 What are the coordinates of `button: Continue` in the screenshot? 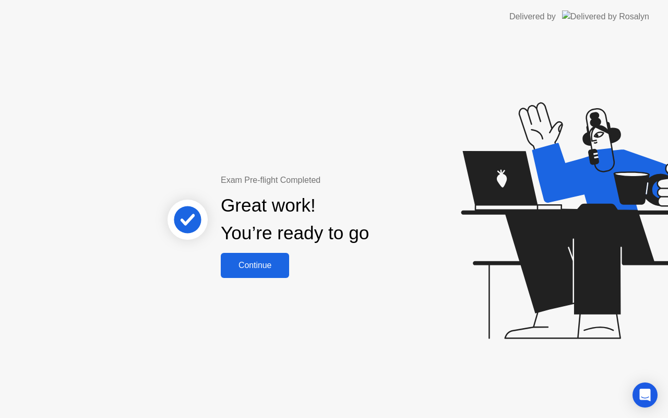 It's located at (255, 265).